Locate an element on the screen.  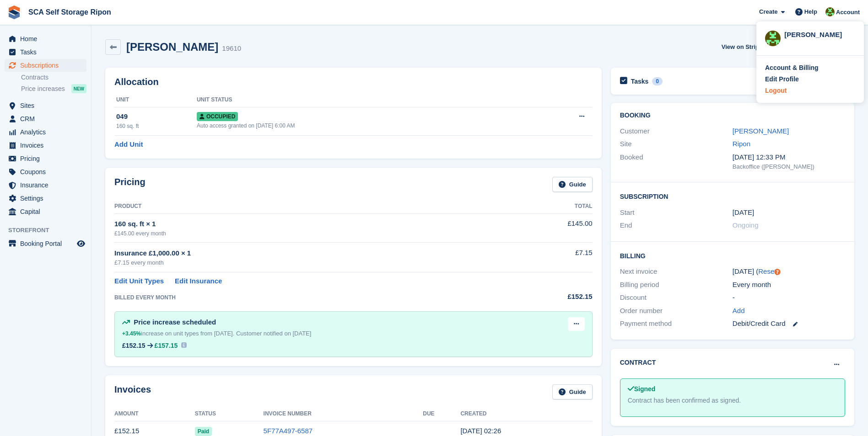
div: 160 sq. ft is located at coordinates (157, 126).